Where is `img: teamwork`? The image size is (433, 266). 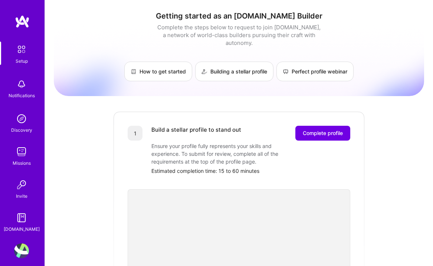
img: teamwork is located at coordinates (22, 152).